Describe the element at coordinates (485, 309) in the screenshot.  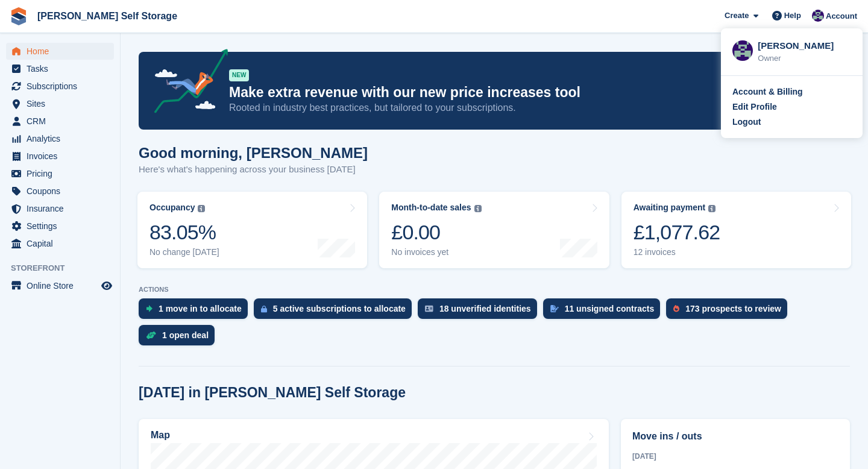
I see `div: 18 unverified identities` at that location.